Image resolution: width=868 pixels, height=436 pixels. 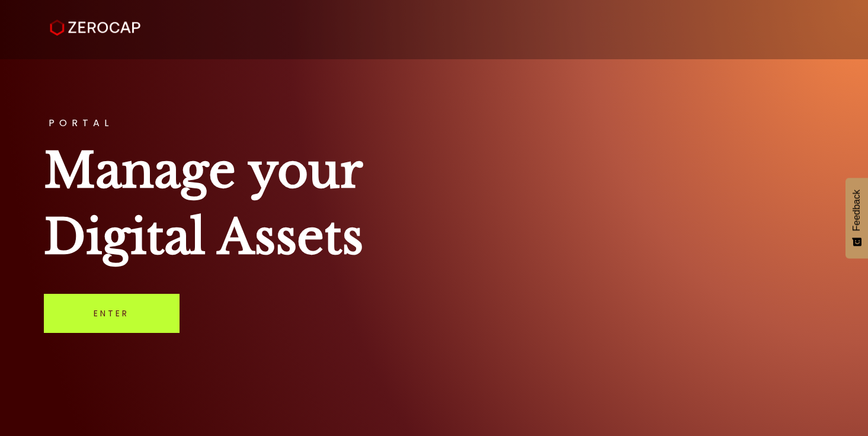 I want to click on span: Feedback, so click(x=856, y=210).